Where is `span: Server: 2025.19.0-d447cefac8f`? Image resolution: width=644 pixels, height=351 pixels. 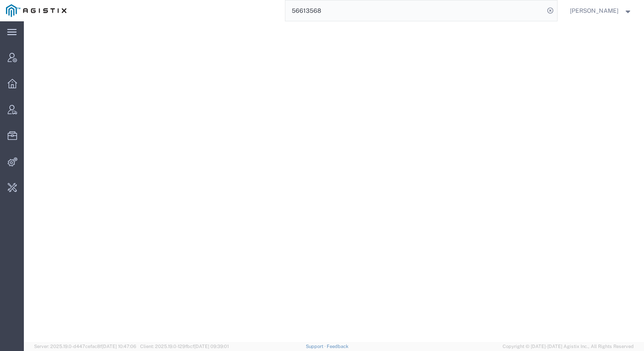
span: Server: 2025.19.0-d447cefac8f is located at coordinates (85, 346).